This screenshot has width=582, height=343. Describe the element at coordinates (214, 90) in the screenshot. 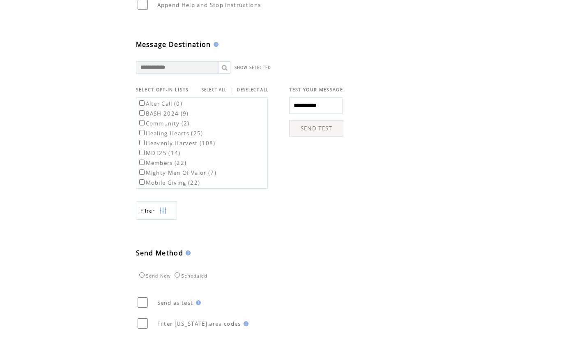

I see `a: SELECT ALL` at that location.